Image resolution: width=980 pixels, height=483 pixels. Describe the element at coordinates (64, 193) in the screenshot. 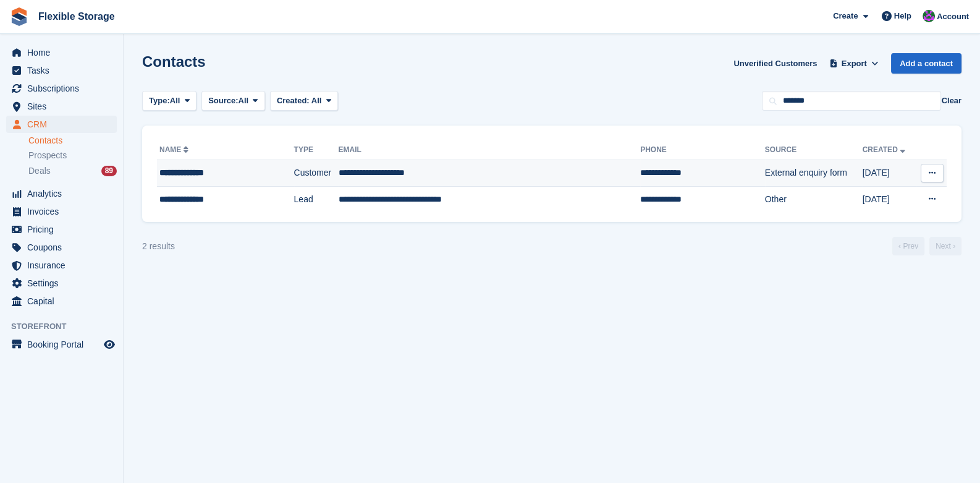

I see `span: Analytics` at that location.